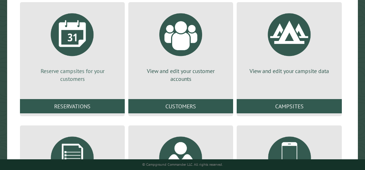  Describe the element at coordinates (72, 45) in the screenshot. I see `a: Reserve campsites for your customers` at that location.